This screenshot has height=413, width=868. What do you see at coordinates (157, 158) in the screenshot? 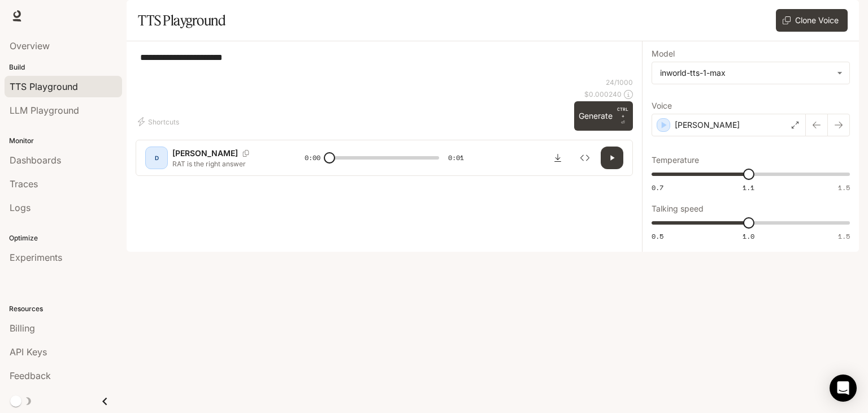
I see `div: D` at bounding box center [157, 158].